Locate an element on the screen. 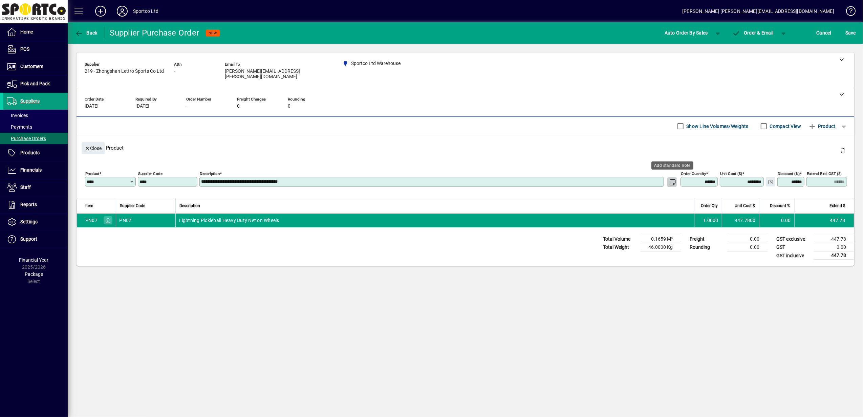 This screenshot has width=863, height=417. span: Suppliers is located at coordinates (30, 101).